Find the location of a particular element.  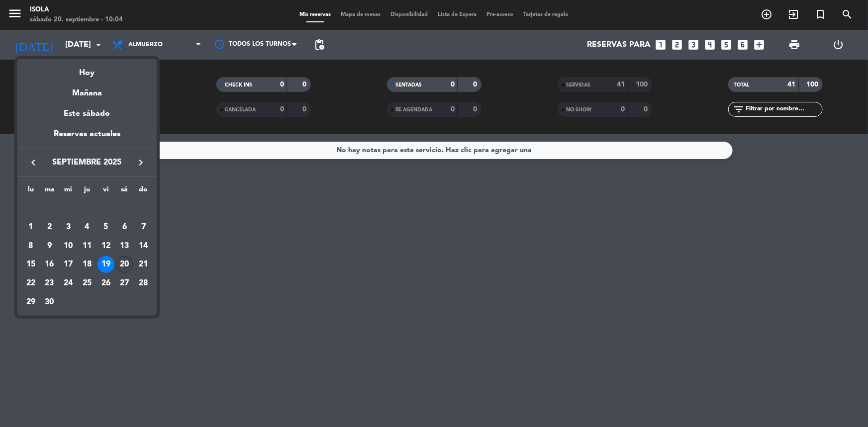

div: 8 is located at coordinates (31, 246).